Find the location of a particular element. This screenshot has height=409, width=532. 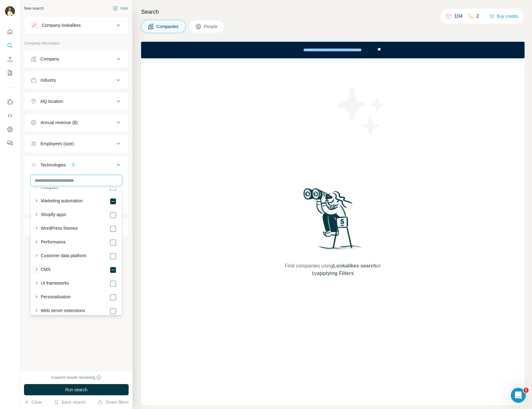

button: Feedback is located at coordinates (10, 143).